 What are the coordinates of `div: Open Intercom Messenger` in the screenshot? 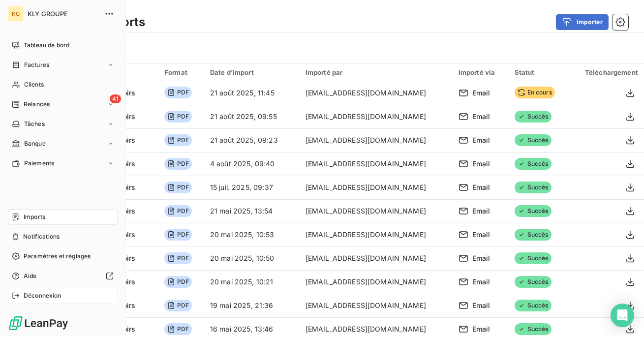 It's located at (622, 315).